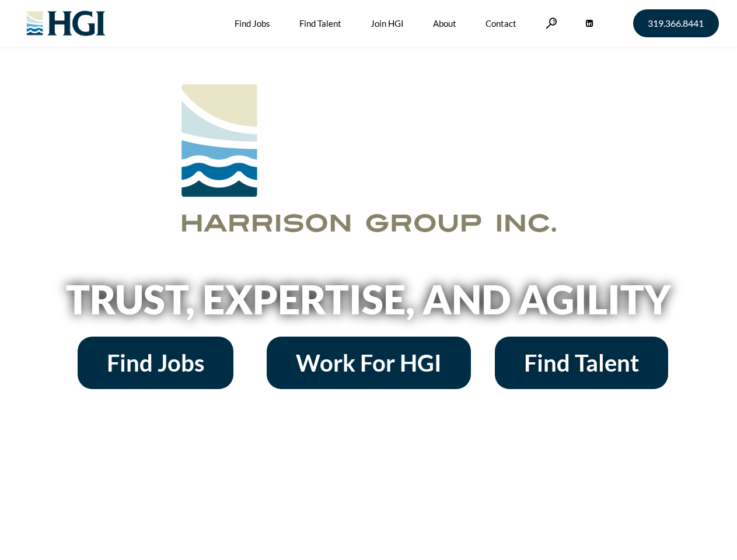 Image resolution: width=737 pixels, height=560 pixels. What do you see at coordinates (581, 363) in the screenshot?
I see `span: Find Talent` at bounding box center [581, 363].